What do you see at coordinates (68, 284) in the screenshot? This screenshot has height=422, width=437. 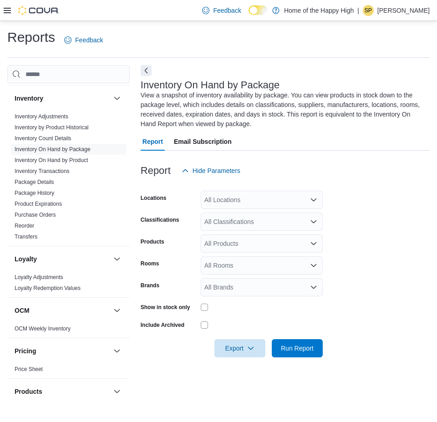 I see `div: Loyalty` at bounding box center [68, 284].